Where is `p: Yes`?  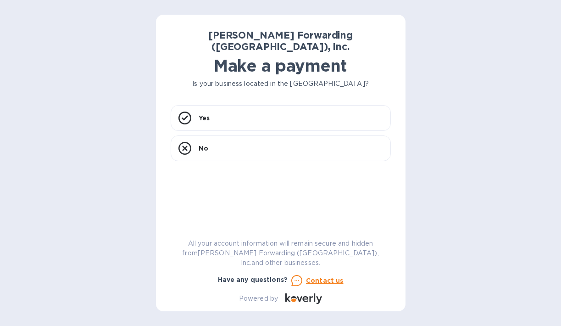
p: Yes is located at coordinates (204, 118).